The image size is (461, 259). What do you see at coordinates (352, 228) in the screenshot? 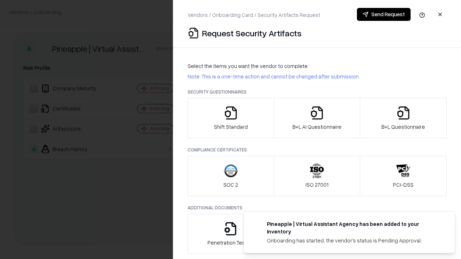
I see `div: Pineapple | Virtual Assistant Agency has been added to your inventory` at bounding box center [352, 228].